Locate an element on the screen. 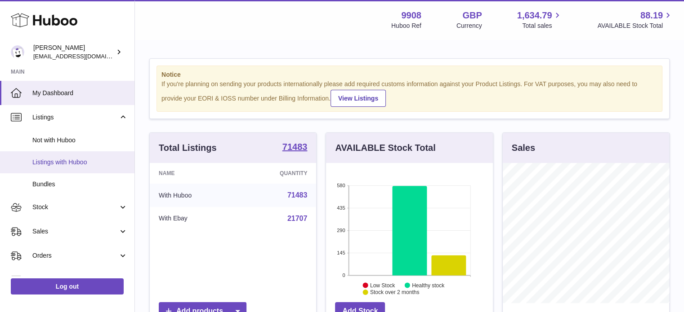 Image resolution: width=684 pixels, height=312 pixels. text: Stock over 2 months is located at coordinates (394, 293).